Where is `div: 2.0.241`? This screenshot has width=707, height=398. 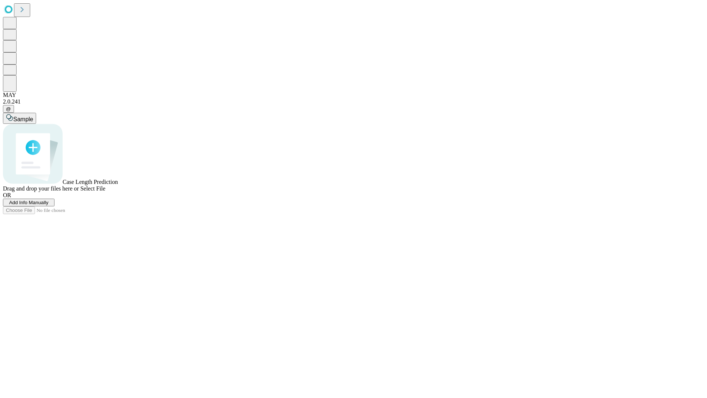
div: 2.0.241 is located at coordinates (353, 102).